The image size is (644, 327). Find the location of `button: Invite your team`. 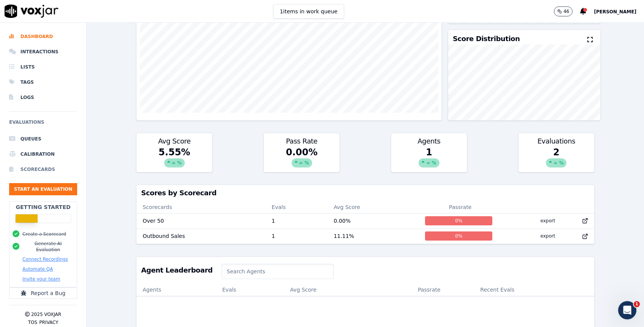

button: Invite your team is located at coordinates (41, 279).